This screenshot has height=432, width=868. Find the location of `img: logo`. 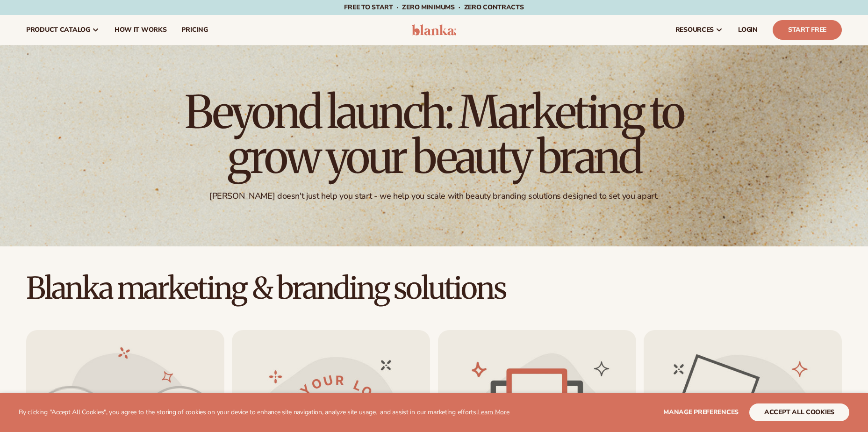

img: logo is located at coordinates (434, 30).